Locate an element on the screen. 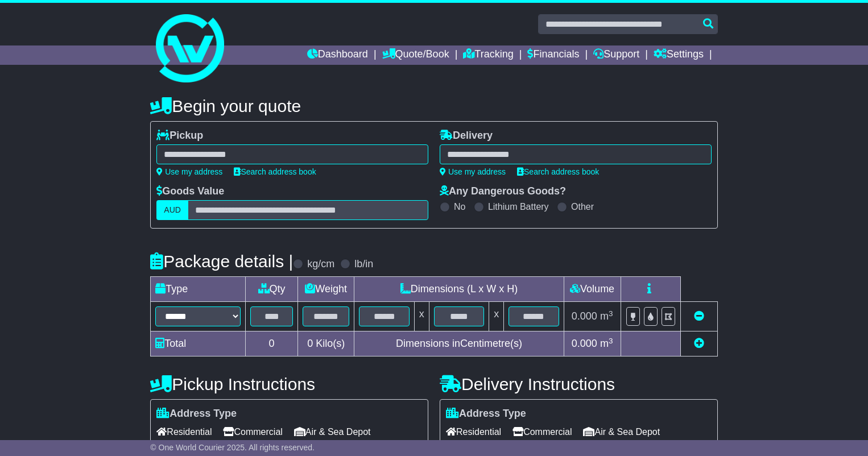  label: AUD is located at coordinates (172, 210).